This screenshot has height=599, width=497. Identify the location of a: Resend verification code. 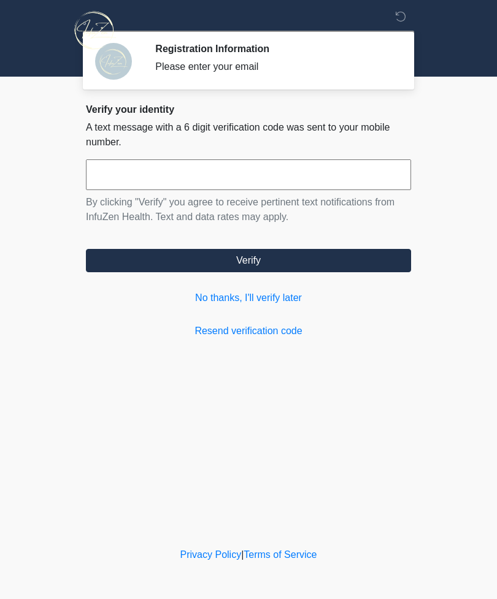
(248, 331).